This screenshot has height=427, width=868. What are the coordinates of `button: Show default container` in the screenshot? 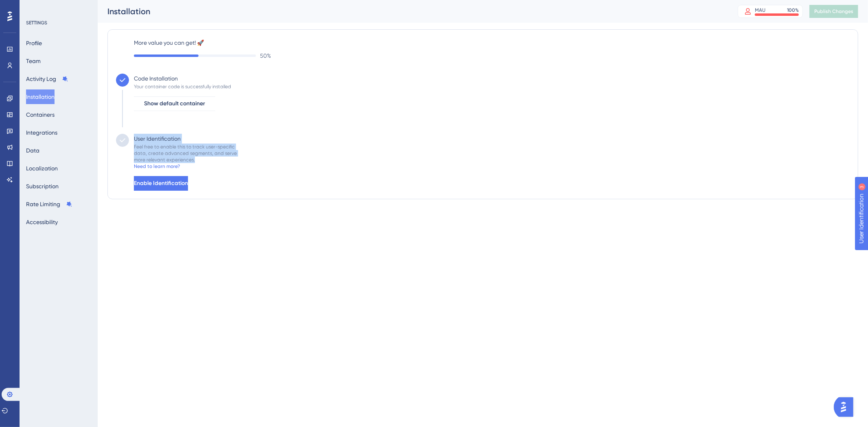 It's located at (175, 103).